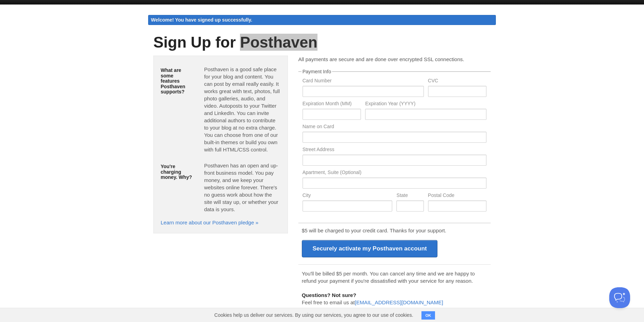 This screenshot has width=644, height=322. I want to click on label: CVC, so click(457, 82).